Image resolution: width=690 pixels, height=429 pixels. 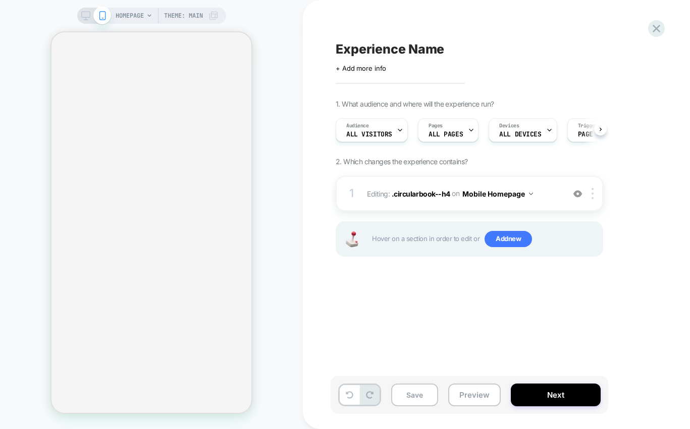 I want to click on span: Hover on a section in order to edit or, so click(x=485, y=239).